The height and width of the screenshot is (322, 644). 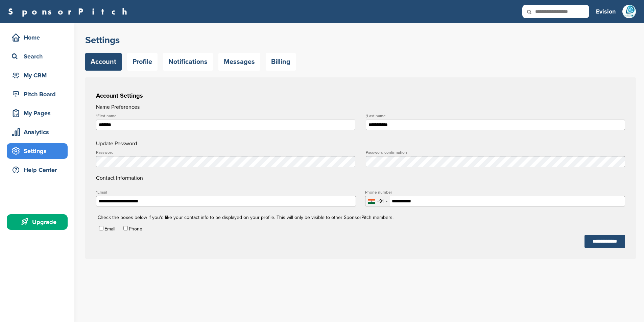 I want to click on h4: Update Password, so click(x=361, y=144).